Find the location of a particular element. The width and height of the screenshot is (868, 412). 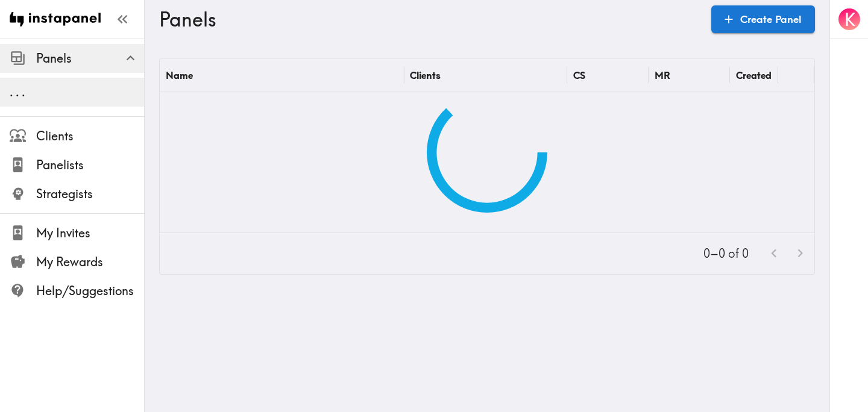

a: Create Panel is located at coordinates (763, 20).